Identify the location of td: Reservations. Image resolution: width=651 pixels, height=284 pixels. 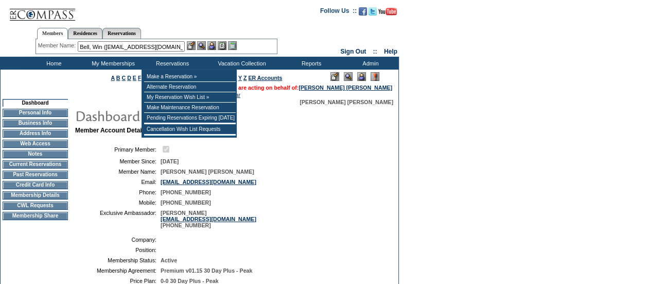
(171, 63).